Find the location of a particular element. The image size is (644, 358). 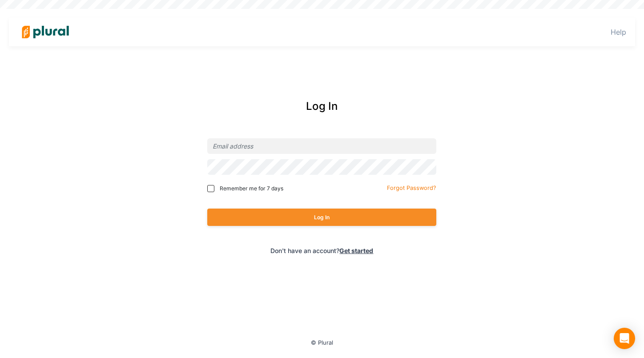

div: Open Intercom Messenger is located at coordinates (625, 338).